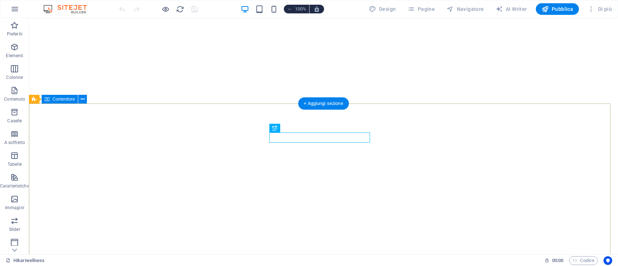 This screenshot has height=266, width=618. What do you see at coordinates (383, 9) in the screenshot?
I see `button: Design` at bounding box center [383, 9].